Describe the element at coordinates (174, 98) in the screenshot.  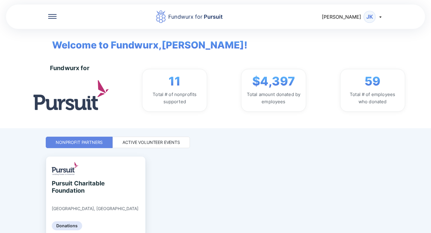
I see `div: Total # of nonprofits supported` at that location.